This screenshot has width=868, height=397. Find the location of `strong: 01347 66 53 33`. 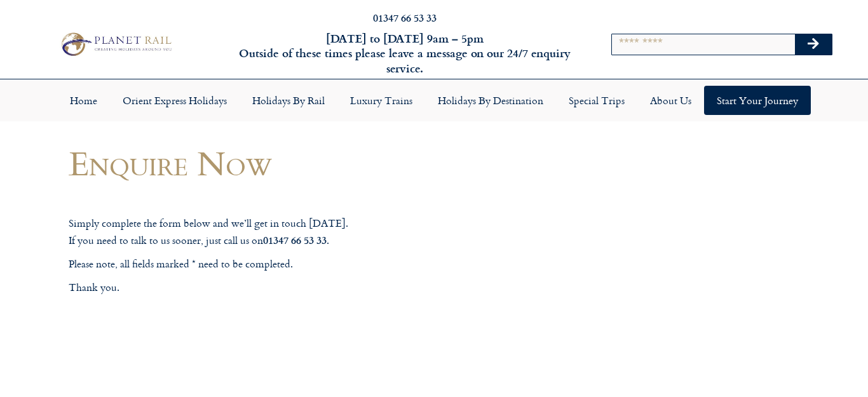

strong: 01347 66 53 33 is located at coordinates (295, 240).